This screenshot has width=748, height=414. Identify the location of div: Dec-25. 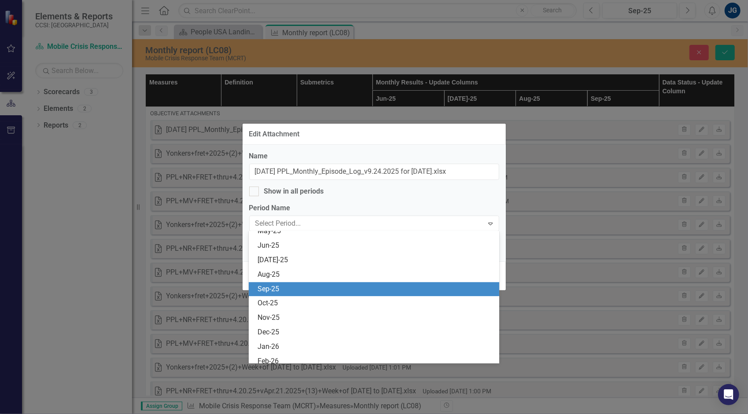
(375, 332).